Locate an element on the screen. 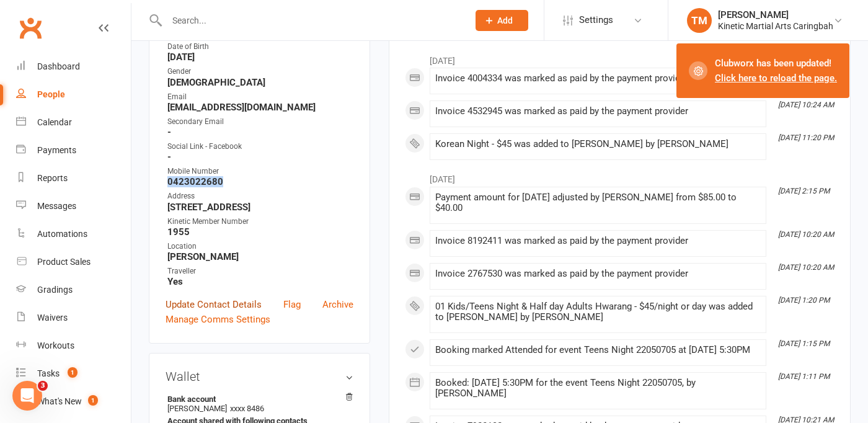  div: Gender is located at coordinates (260, 72).